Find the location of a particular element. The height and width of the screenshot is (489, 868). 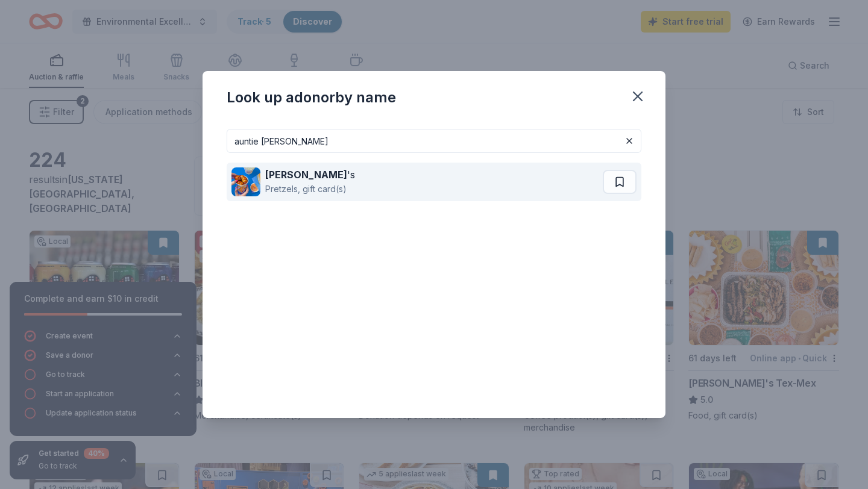

img: Image for Auntie Anne's is located at coordinates (246, 182).